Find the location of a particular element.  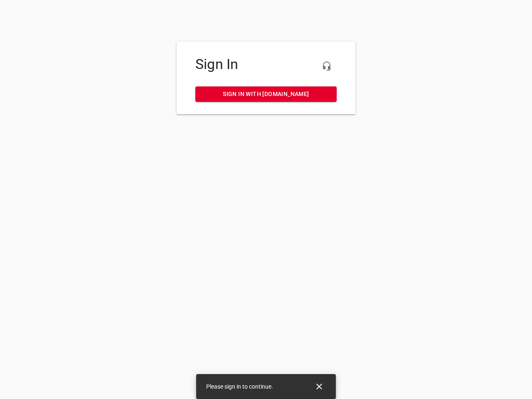

button: Live Chat is located at coordinates (327, 66).